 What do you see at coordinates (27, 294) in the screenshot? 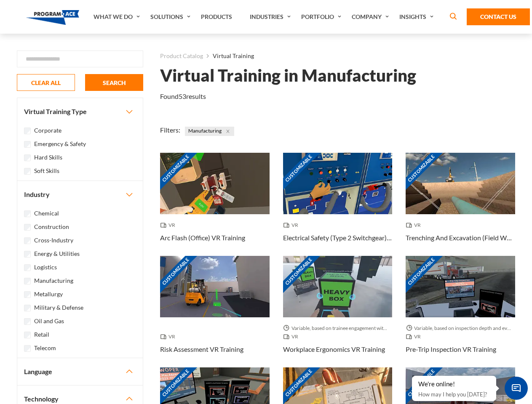
I see `input: Metallurgy` at bounding box center [27, 294].